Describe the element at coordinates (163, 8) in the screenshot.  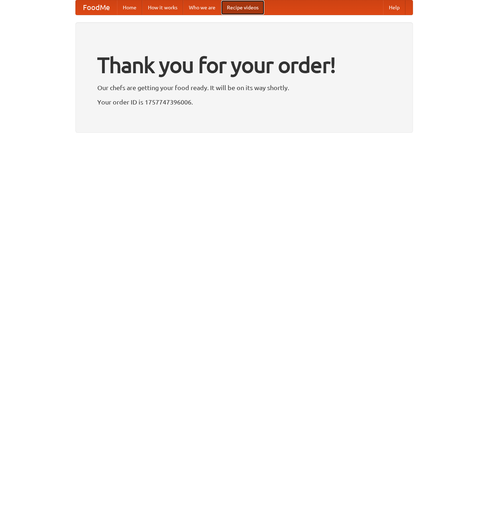
I see `a: How it works` at that location.